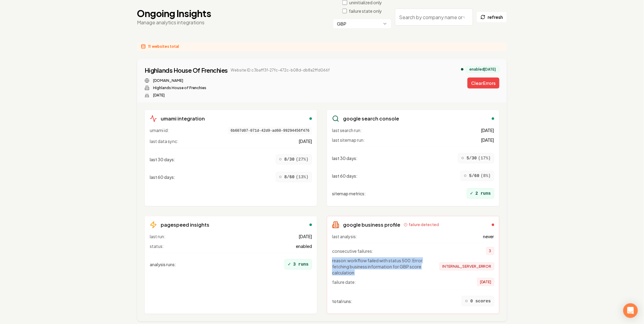 The image size is (644, 324). What do you see at coordinates (489, 236) in the screenshot?
I see `span: never` at bounding box center [489, 236].